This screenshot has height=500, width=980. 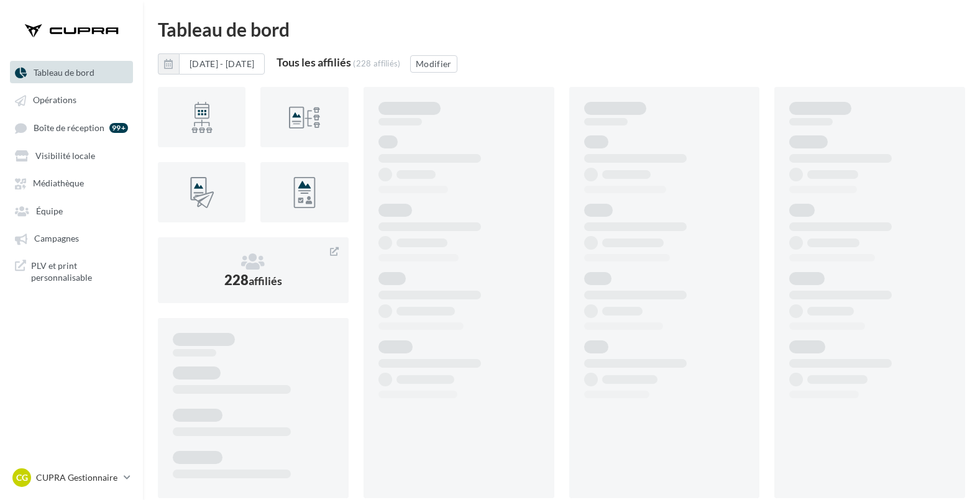 I want to click on div: (228 affiliés), so click(x=377, y=63).